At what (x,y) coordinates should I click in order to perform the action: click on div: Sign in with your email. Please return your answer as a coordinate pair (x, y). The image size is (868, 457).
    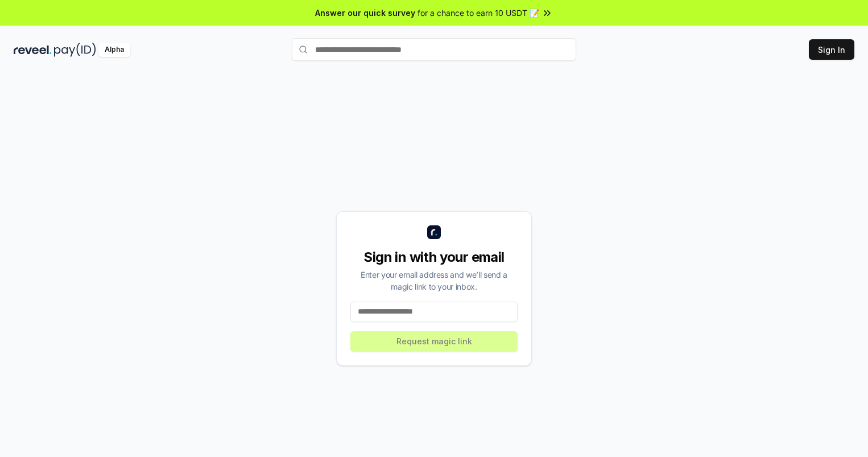
    Looking at the image, I should click on (434, 257).